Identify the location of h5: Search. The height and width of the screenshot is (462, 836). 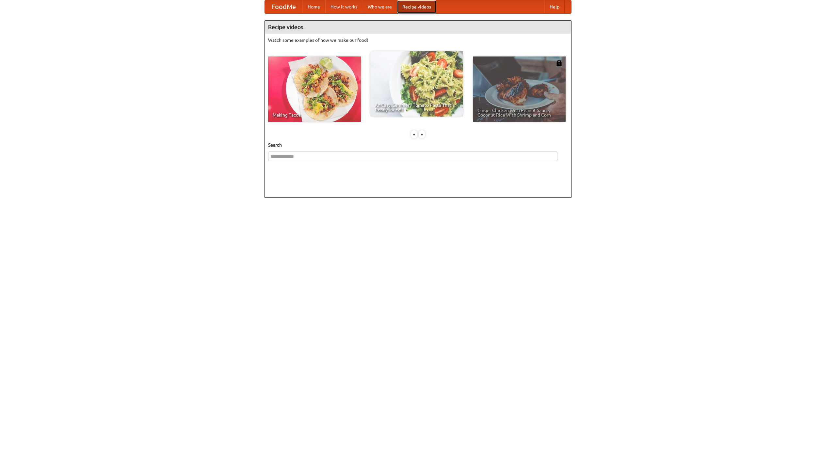
(418, 145).